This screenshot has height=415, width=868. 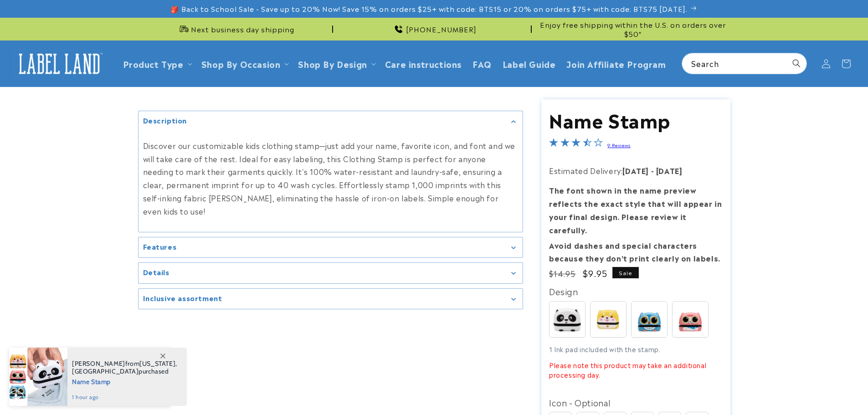 What do you see at coordinates (595, 273) in the screenshot?
I see `span: $9.95` at bounding box center [595, 273].